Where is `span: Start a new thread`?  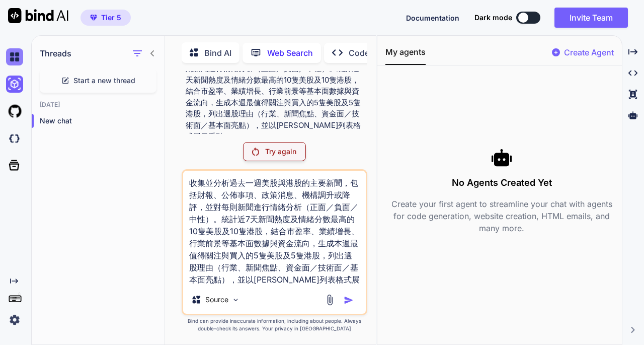
span: Start a new thread is located at coordinates (104, 81).